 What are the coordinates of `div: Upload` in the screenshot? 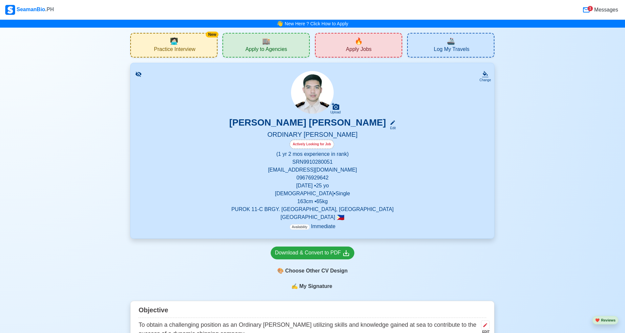 It's located at (336, 112).